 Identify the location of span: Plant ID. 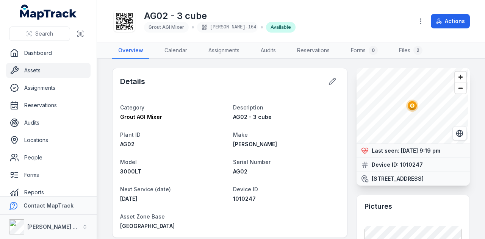
(130, 134).